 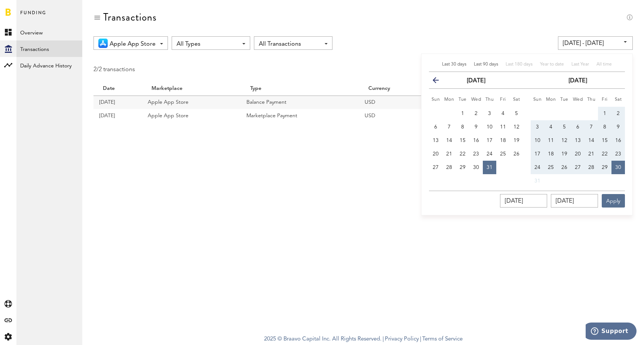 I want to click on span: 1, so click(x=605, y=114).